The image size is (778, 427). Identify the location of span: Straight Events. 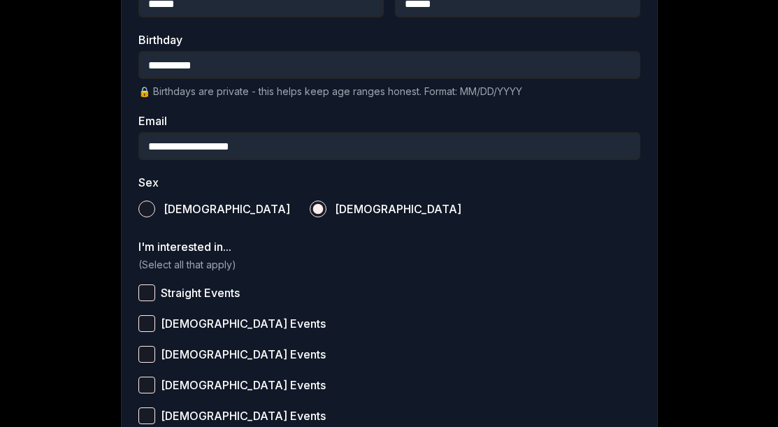
(200, 293).